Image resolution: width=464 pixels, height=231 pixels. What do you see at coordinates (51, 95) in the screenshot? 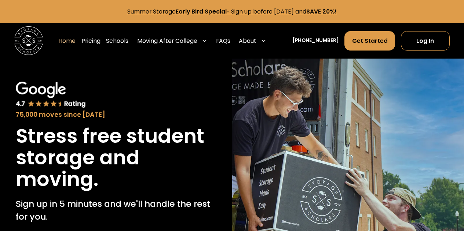
I see `img: Google 4.7 star rating` at bounding box center [51, 95].